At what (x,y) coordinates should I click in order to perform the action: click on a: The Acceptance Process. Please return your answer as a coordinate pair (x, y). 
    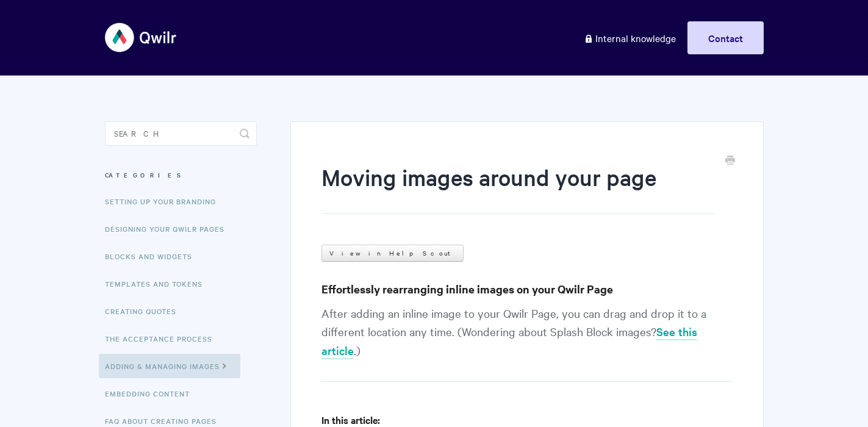
    Looking at the image, I should click on (163, 339).